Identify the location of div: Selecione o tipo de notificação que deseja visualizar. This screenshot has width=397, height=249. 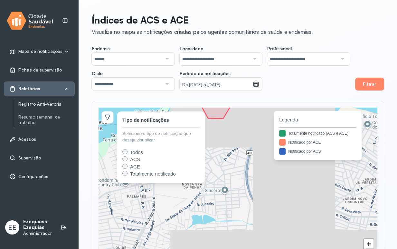
(161, 137).